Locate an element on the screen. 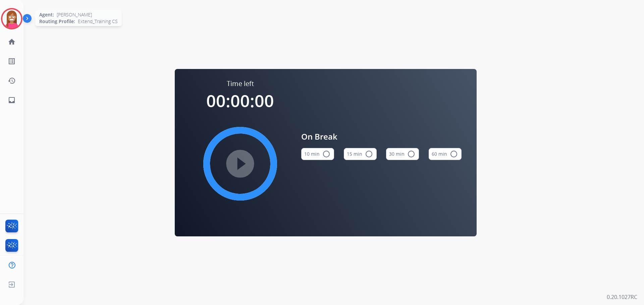 This screenshot has height=305, width=644. span: Time left is located at coordinates (240, 84).